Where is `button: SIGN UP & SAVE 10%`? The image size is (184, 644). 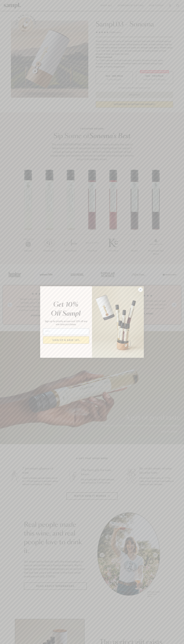
button: SIGN UP & SAVE 10% is located at coordinates (66, 340).